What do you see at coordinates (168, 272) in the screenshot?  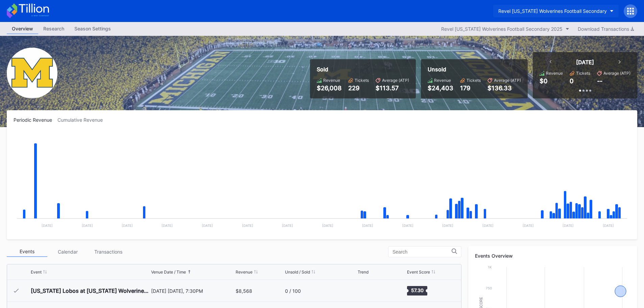 I see `div: Venue Date / Time` at bounding box center [168, 272].